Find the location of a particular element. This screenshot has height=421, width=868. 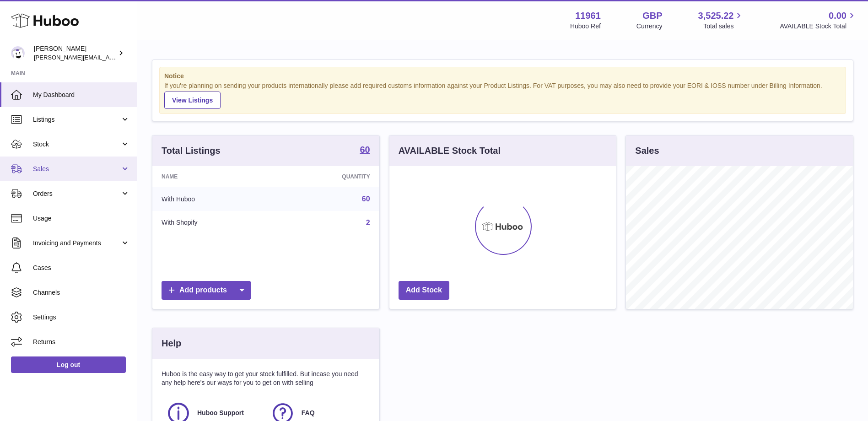

strong: Notice is located at coordinates (502, 76).